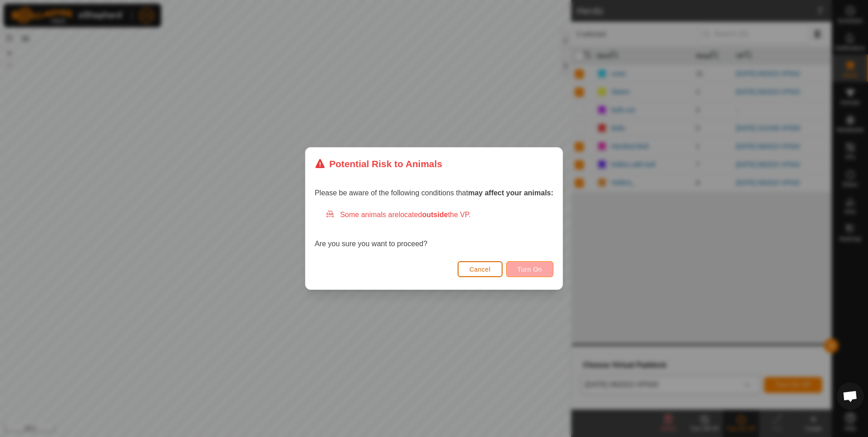 This screenshot has width=868, height=437. Describe the element at coordinates (530, 269) in the screenshot. I see `button: Turn On` at that location.